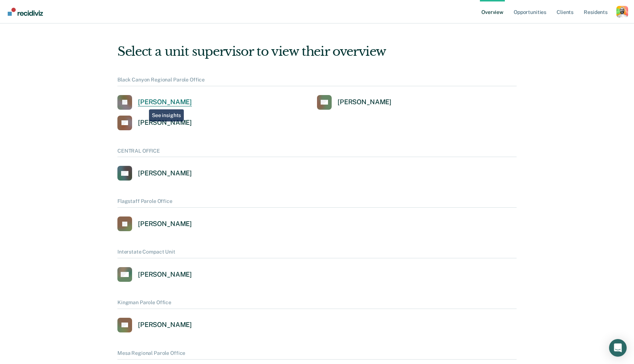 This screenshot has height=364, width=634. Describe the element at coordinates (622, 12) in the screenshot. I see `button: Profile dropdown button` at that location.